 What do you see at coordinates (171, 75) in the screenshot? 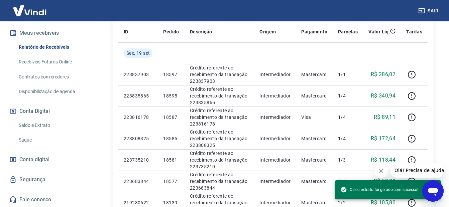
I see `p: 18597` at bounding box center [171, 75].